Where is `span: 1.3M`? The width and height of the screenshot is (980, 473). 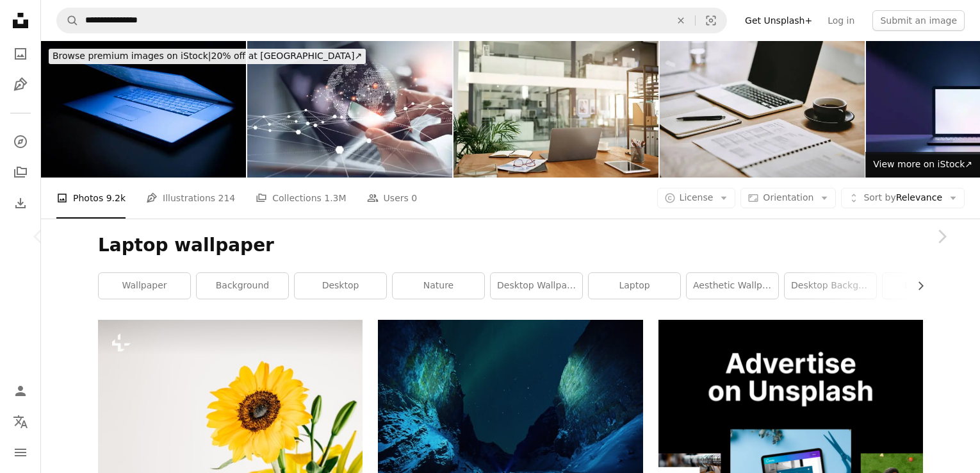 span: 1.3M is located at coordinates (335, 198).